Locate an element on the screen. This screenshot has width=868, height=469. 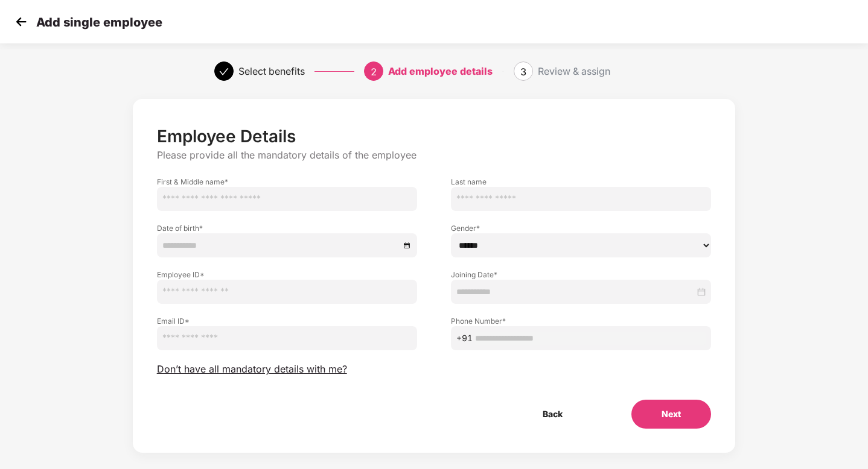
label: Phone Number is located at coordinates (581, 321).